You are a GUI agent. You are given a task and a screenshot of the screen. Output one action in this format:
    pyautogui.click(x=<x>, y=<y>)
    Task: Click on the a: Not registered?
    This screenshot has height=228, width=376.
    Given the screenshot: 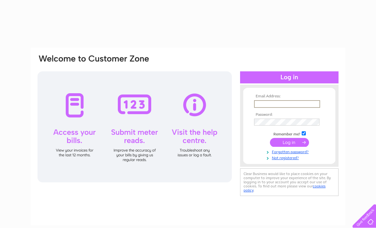 What is the action you would take?
    pyautogui.click(x=290, y=157)
    